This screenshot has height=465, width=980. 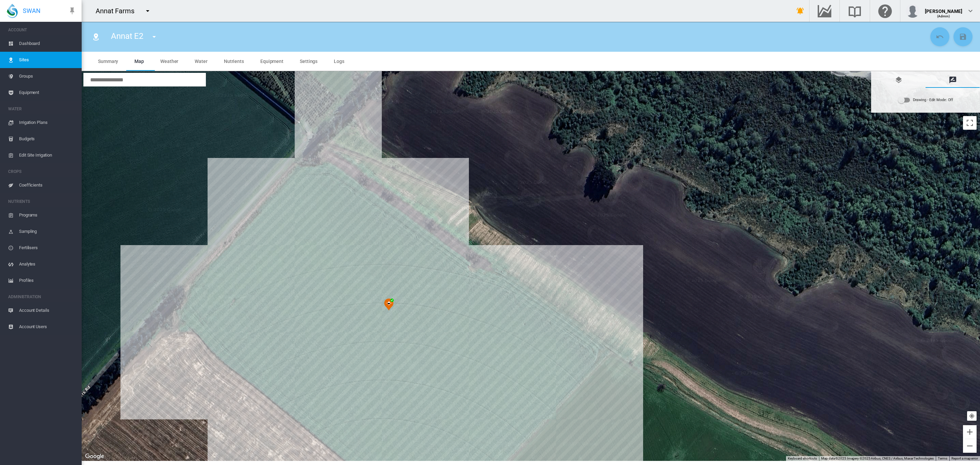 I want to click on span: Programs, so click(x=48, y=215).